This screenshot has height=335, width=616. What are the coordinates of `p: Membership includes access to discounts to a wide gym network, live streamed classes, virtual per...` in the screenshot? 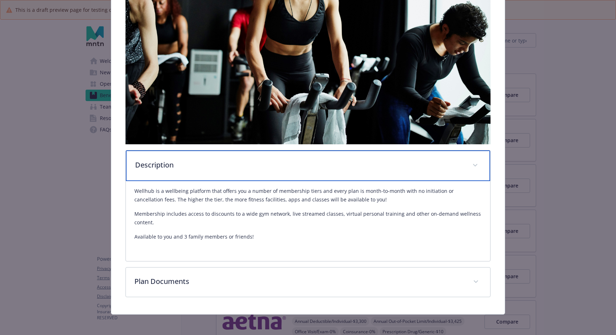 It's located at (308, 218).